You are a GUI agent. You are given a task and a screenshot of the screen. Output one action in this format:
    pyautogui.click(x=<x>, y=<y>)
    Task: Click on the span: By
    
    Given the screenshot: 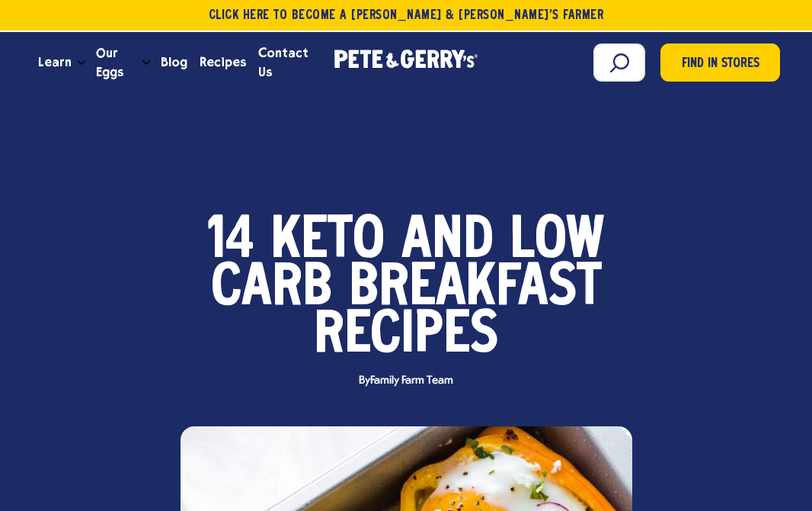 What is the action you would take?
    pyautogui.click(x=406, y=380)
    